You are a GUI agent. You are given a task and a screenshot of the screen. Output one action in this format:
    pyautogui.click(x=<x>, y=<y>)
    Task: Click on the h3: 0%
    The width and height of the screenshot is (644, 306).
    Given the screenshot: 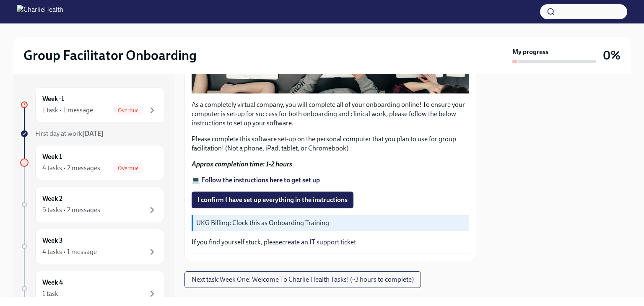 What is the action you would take?
    pyautogui.click(x=612, y=55)
    